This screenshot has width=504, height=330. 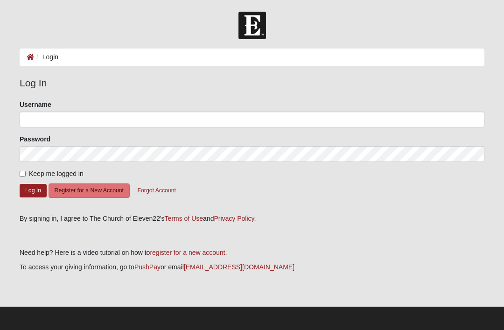 I want to click on li: Login, so click(x=46, y=57).